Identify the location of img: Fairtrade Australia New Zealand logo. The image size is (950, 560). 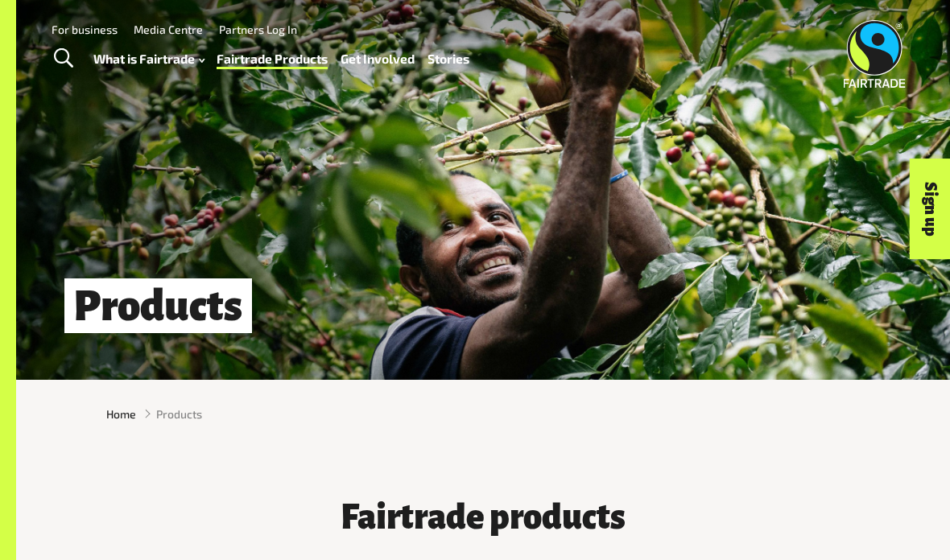
(874, 54).